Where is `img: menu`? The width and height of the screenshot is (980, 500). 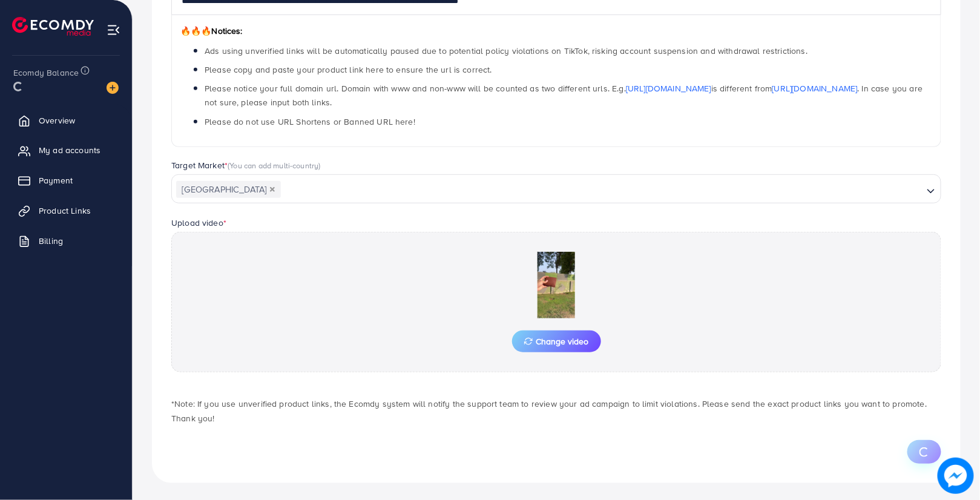
img: menu is located at coordinates (114, 29).